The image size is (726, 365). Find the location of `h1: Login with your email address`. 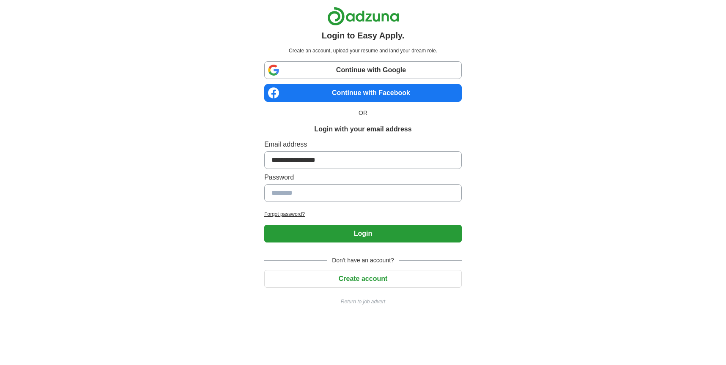

h1: Login with your email address is located at coordinates (363, 129).